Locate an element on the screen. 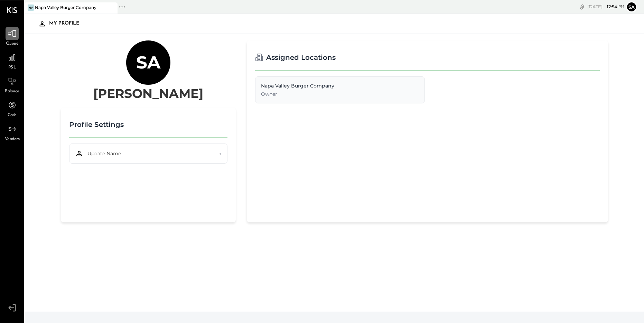 This screenshot has height=323, width=644. a: P&L is located at coordinates (12, 60).